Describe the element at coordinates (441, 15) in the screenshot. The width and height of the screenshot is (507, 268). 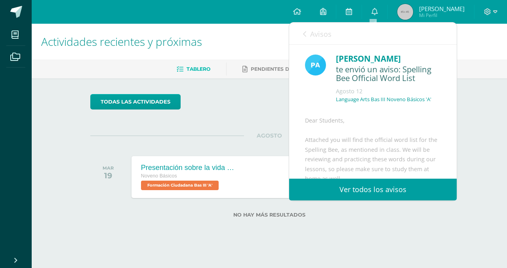
I see `span: Mi Perfil` at that location.